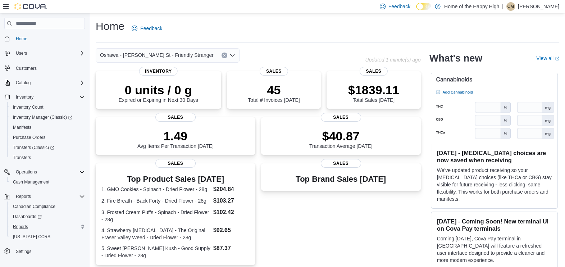 Image resolution: width=565 pixels, height=267 pixels. What do you see at coordinates (34, 206) in the screenshot?
I see `span: Canadian Compliance` at bounding box center [34, 206].